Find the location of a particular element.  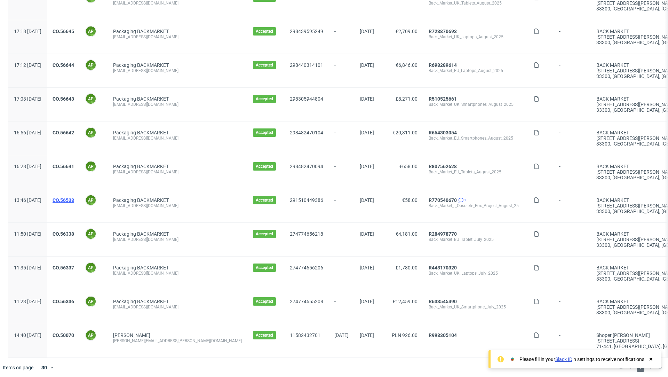

div: Please fill in your in settings to receive notifications is located at coordinates (581, 359).